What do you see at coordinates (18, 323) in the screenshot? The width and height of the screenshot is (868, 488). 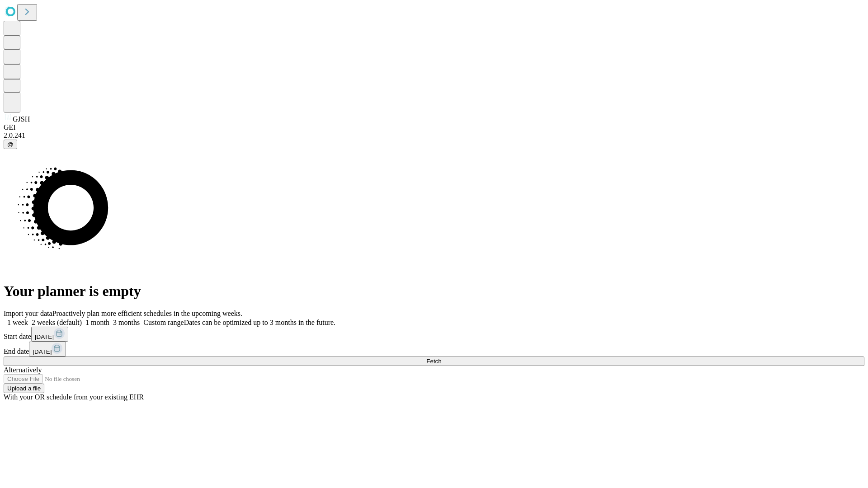 I see `span: 1 week` at bounding box center [18, 323].